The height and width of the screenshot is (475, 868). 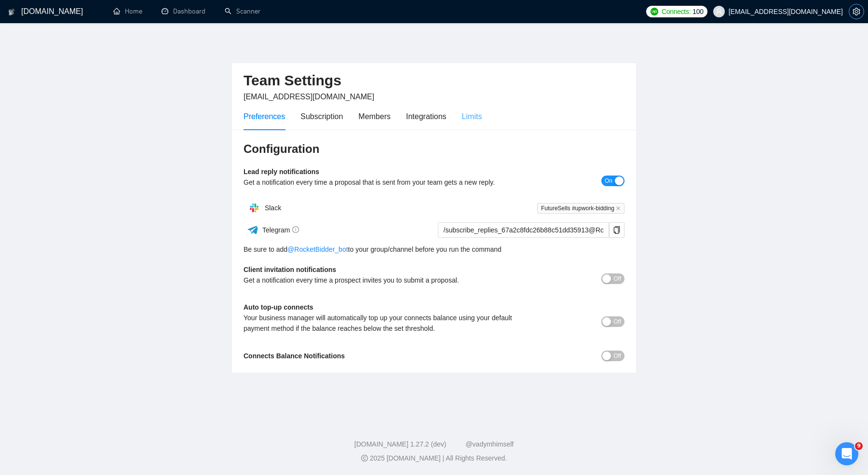 I want to click on span: 9, so click(x=859, y=446).